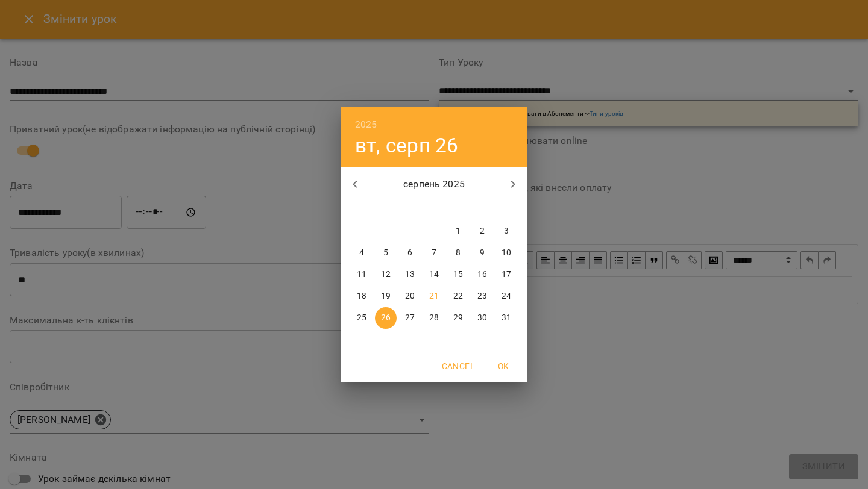 The image size is (868, 489). Describe the element at coordinates (458, 253) in the screenshot. I see `p: 8` at that location.